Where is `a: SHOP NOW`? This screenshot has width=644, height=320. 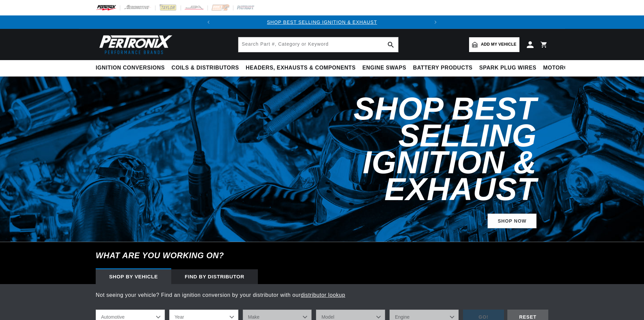 a: SHOP NOW is located at coordinates (512, 221).